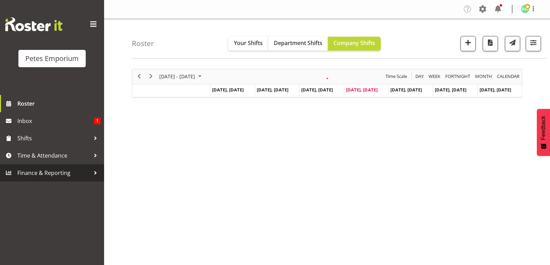 The height and width of the screenshot is (265, 550). What do you see at coordinates (54, 138) in the screenshot?
I see `span: Shifts` at bounding box center [54, 138].